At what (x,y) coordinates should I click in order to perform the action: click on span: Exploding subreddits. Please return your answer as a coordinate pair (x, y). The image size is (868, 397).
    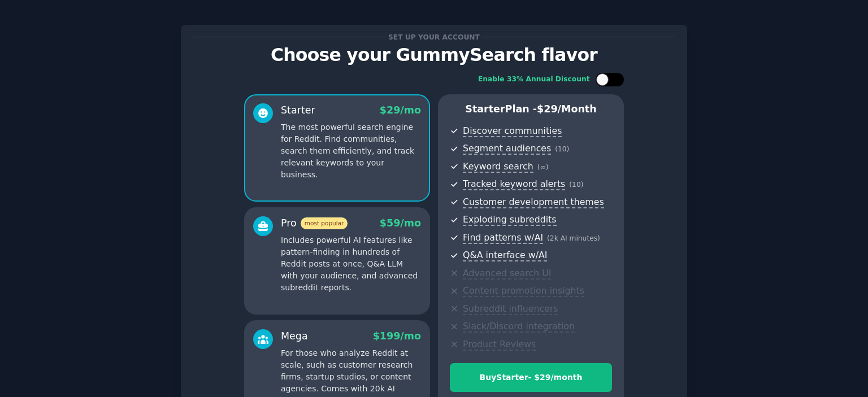
    Looking at the image, I should click on (509, 220).